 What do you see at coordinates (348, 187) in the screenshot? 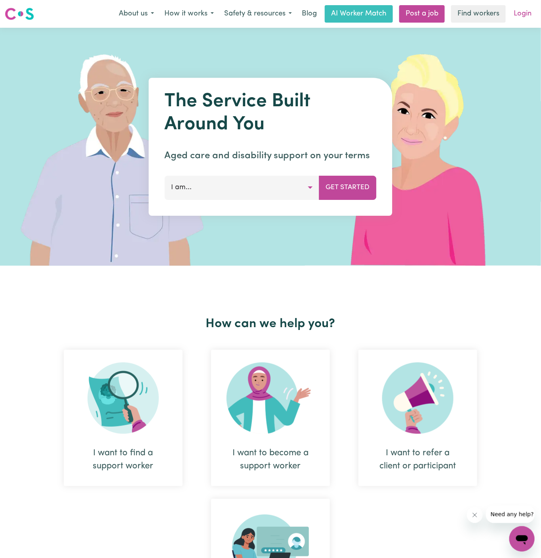
I see `button: Get Started` at bounding box center [348, 187].